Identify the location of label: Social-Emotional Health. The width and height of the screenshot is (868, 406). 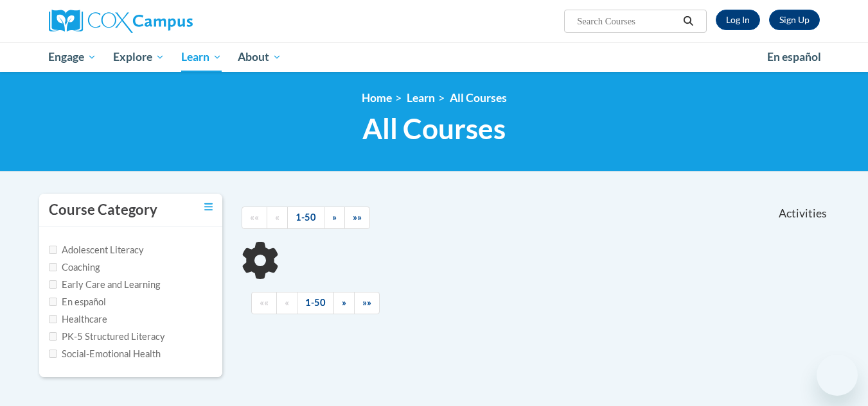
(105, 354).